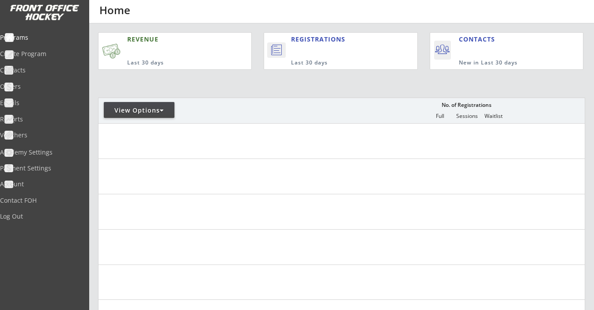 The width and height of the screenshot is (594, 310). What do you see at coordinates (500, 63) in the screenshot?
I see `div: New in Last 30 days` at bounding box center [500, 63].